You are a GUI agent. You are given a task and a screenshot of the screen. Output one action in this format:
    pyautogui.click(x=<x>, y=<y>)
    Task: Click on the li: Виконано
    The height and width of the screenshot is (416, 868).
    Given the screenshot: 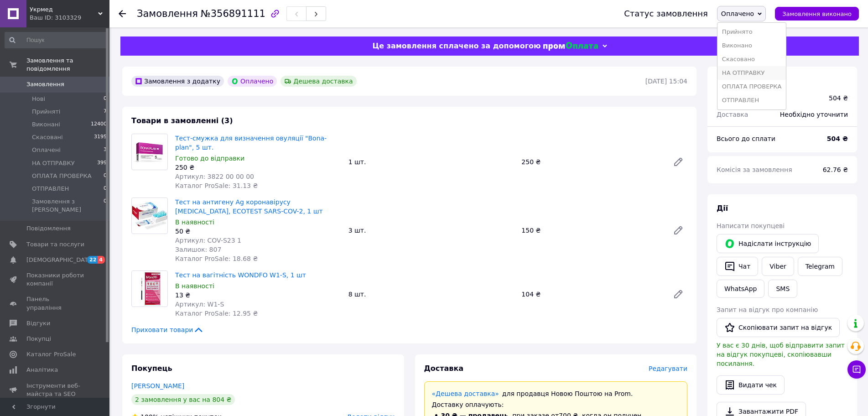 What is the action you would take?
    pyautogui.click(x=752, y=45)
    